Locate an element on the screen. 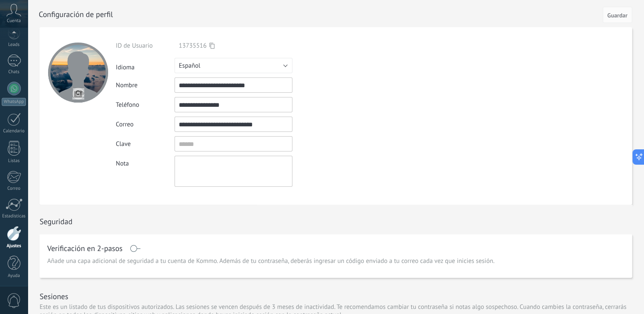  div: ID de Usuario is located at coordinates (146, 45).